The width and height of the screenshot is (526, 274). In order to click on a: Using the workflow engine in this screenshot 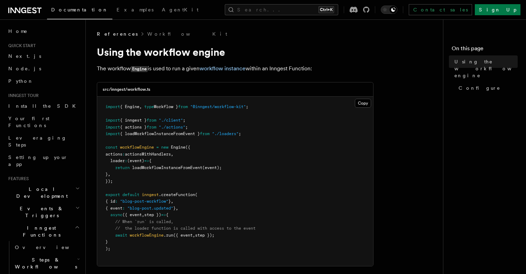, I will do `click(485, 69)`.